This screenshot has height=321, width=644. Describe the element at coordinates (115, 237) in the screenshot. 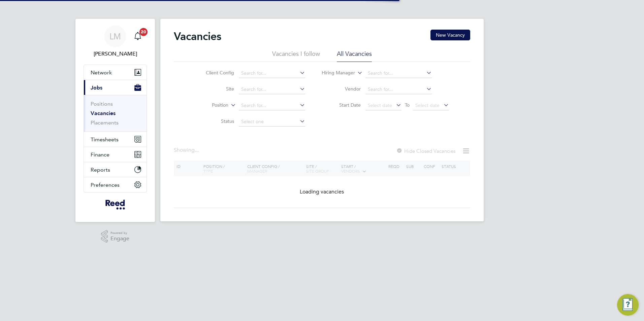

I see `a: Powered byEngage` at that location.